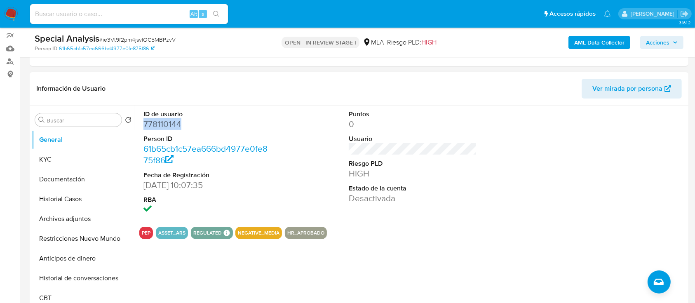 This screenshot has width=695, height=303. I want to click on dt: Person ID, so click(208, 139).